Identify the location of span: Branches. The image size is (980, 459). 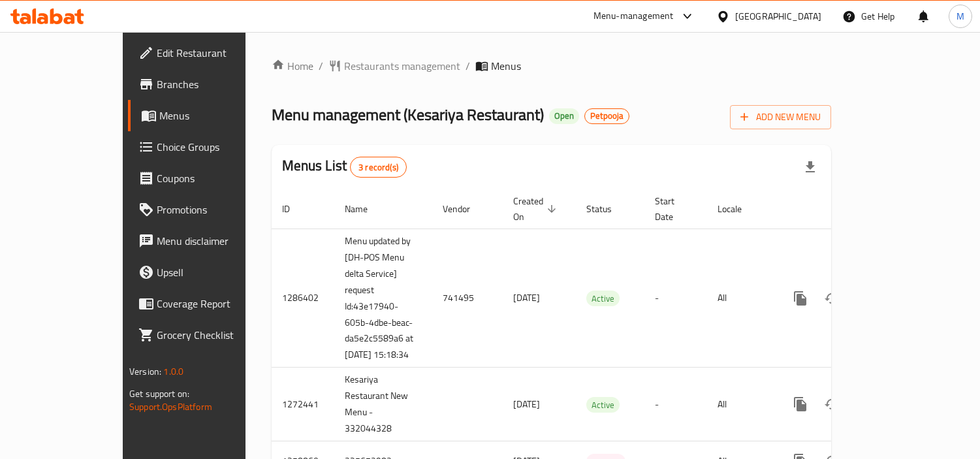
(216, 85).